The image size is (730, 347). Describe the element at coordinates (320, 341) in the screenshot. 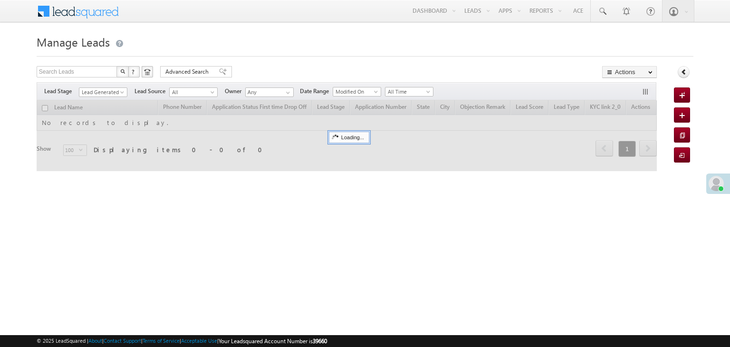

I see `span: 39660` at that location.